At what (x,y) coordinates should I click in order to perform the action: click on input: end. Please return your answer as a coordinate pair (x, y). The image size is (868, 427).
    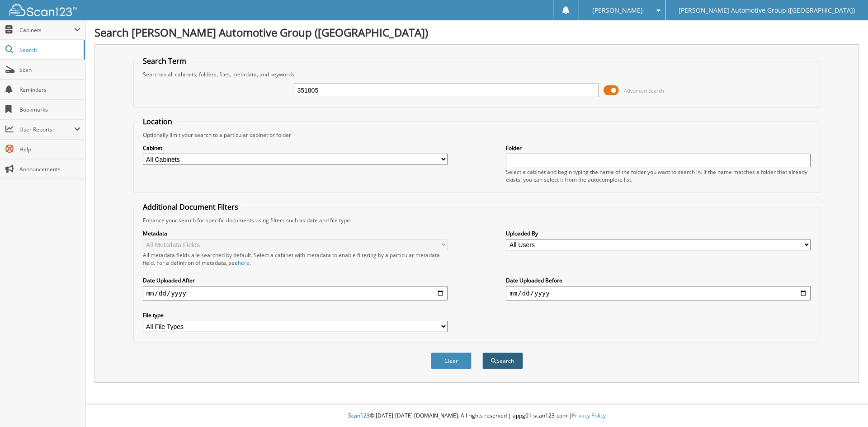
    Looking at the image, I should click on (659, 293).